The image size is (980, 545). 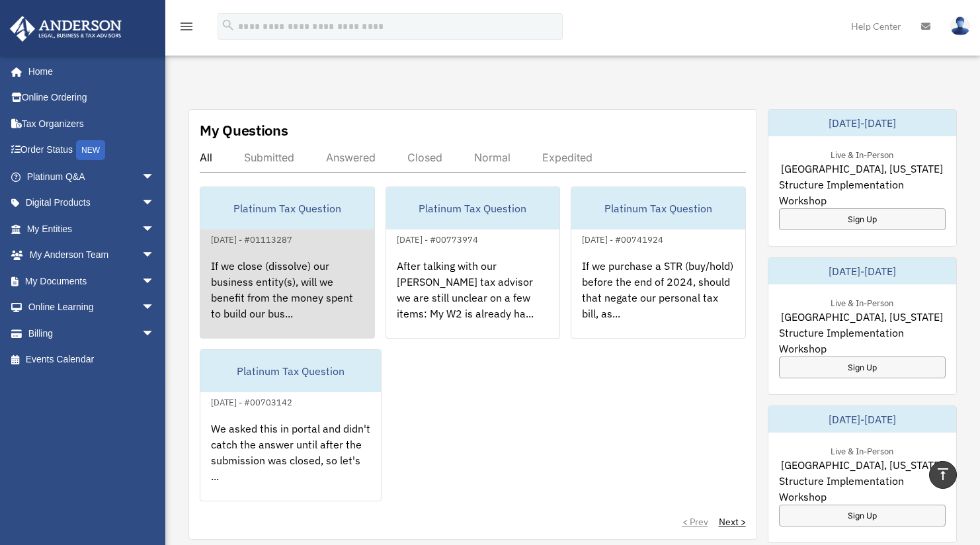 What do you see at coordinates (92, 255) in the screenshot?
I see `a: My Anderson Teamarrow_drop_down` at bounding box center [92, 255].